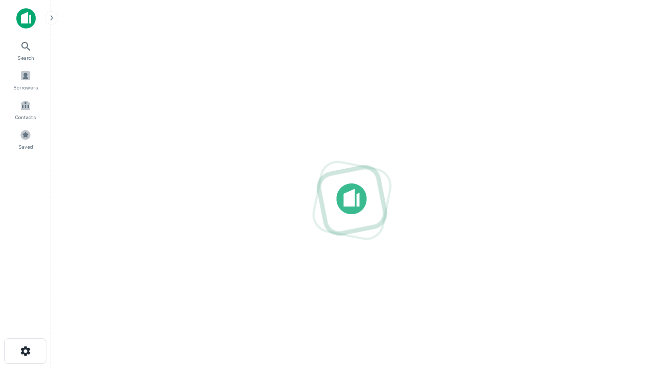  I want to click on span: Contacts, so click(26, 117).